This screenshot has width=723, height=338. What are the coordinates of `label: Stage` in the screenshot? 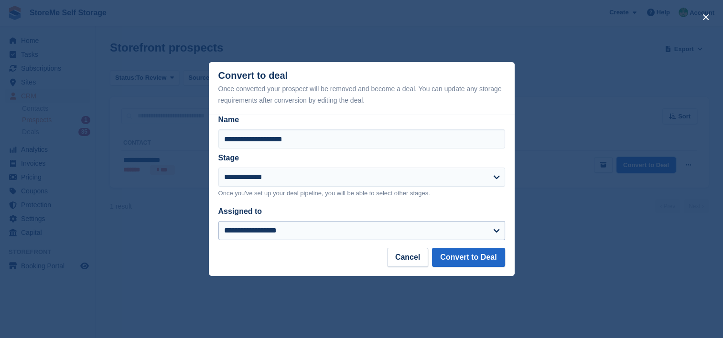 It's located at (229, 158).